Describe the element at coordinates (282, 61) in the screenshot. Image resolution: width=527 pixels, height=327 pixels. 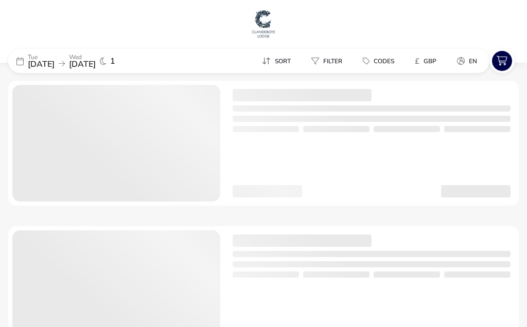
I see `span: Sort` at that location.